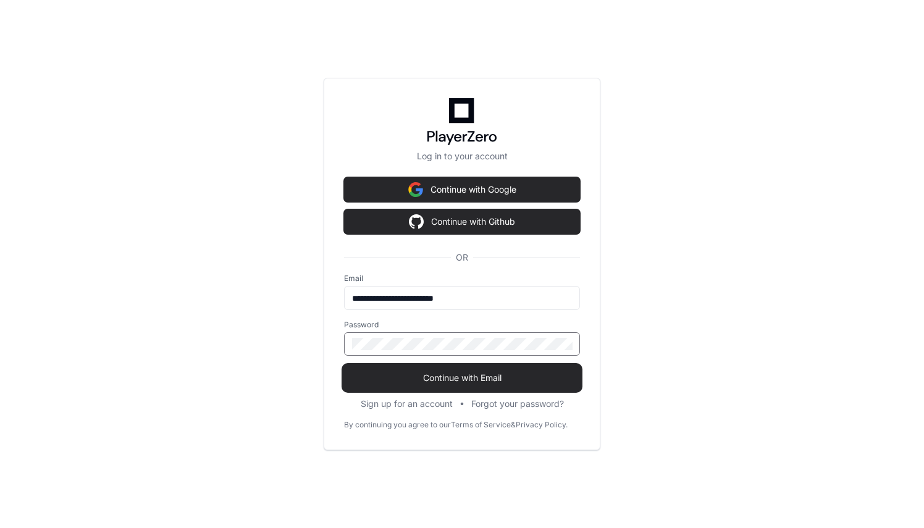 The image size is (924, 528). What do you see at coordinates (462, 257) in the screenshot?
I see `span: OR` at bounding box center [462, 257].